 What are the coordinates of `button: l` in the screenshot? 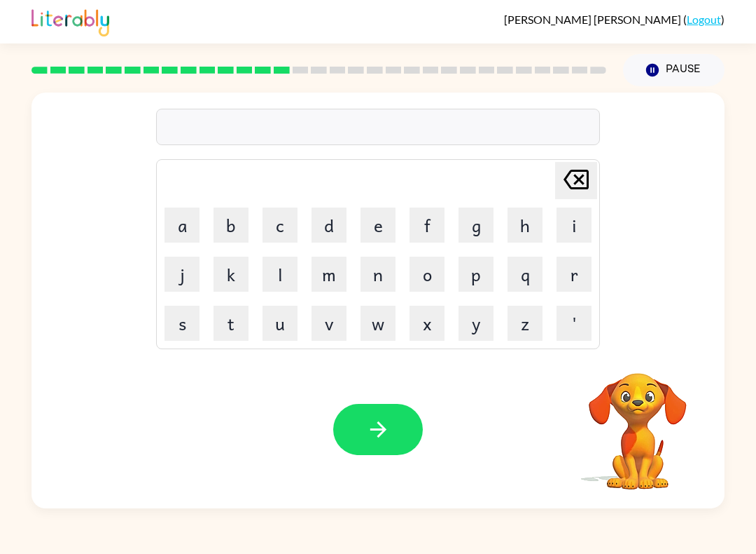 It's located at (280, 274).